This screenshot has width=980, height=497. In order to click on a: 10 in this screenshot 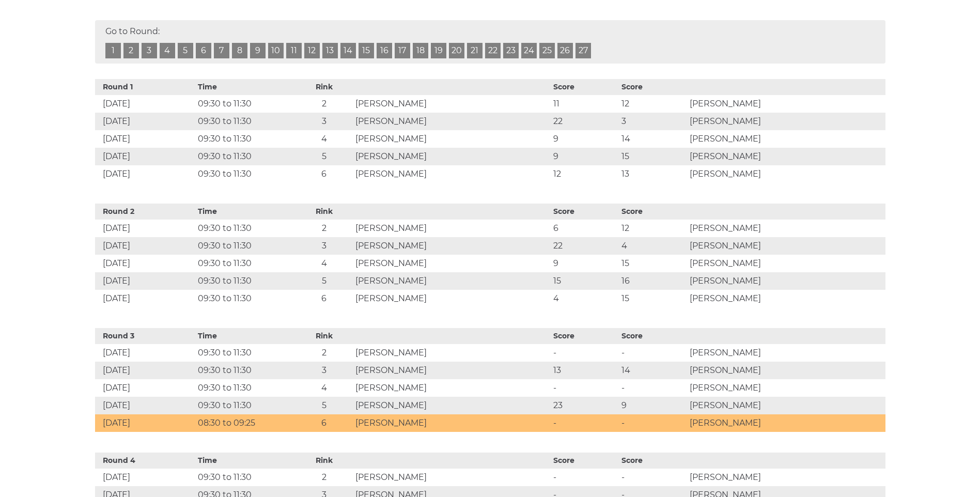, I will do `click(276, 51)`.